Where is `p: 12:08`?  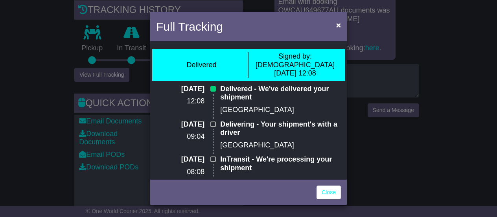 p: 12:08 is located at coordinates (180, 101).